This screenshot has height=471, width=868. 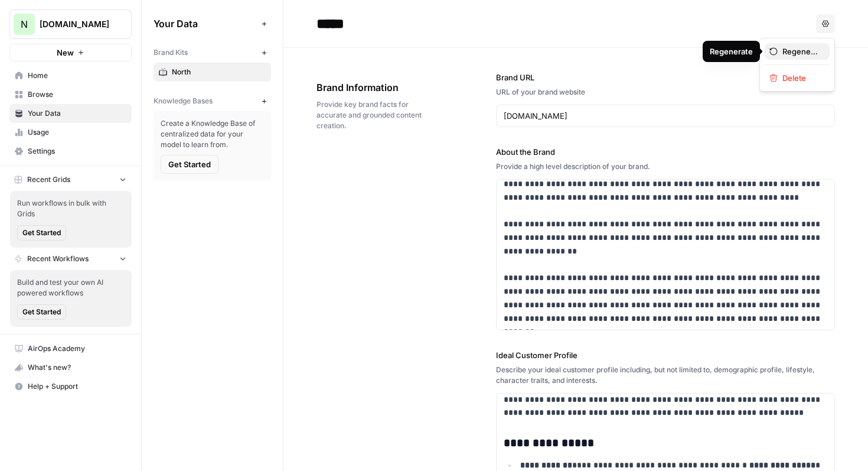 I want to click on span: Brand Kits, so click(x=171, y=53).